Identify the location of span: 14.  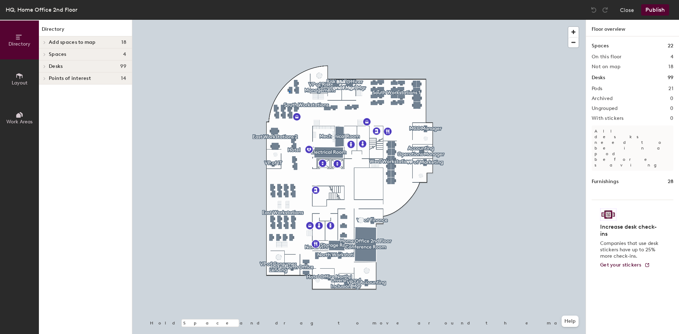
(123, 79).